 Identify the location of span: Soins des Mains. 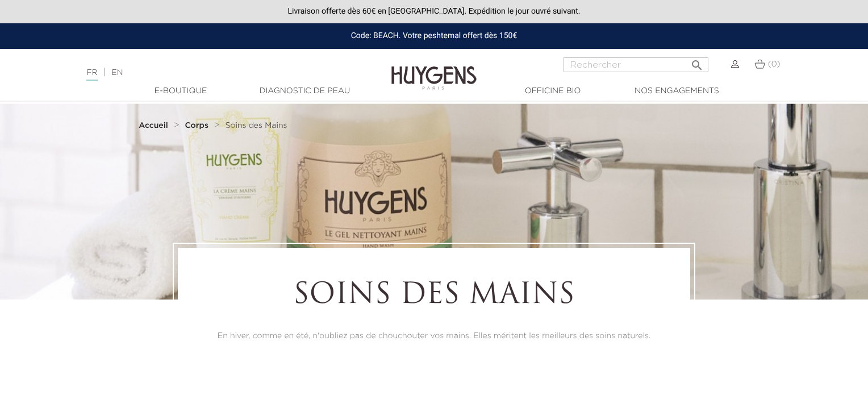
(256, 125).